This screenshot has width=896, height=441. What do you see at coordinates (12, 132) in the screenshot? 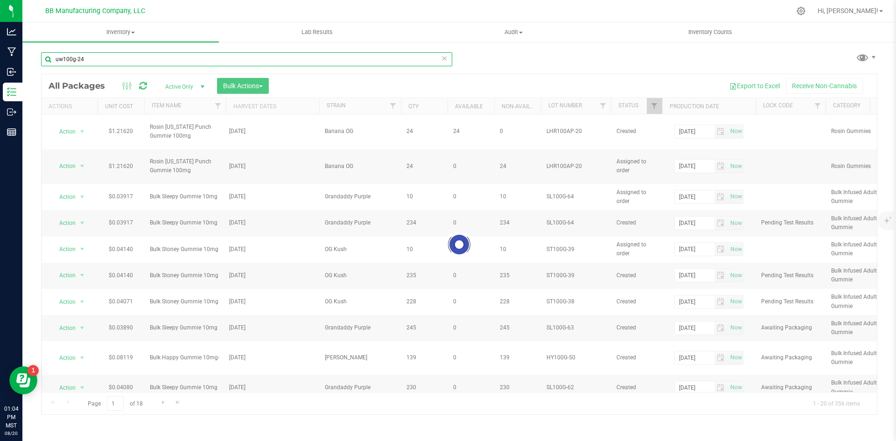
I see `inline-svg: Reports` at bounding box center [12, 132].